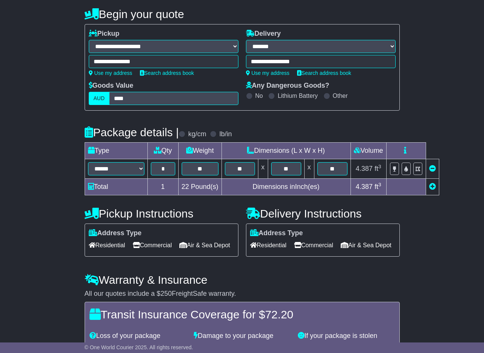  Describe the element at coordinates (104, 34) in the screenshot. I see `label: Pickup` at that location.